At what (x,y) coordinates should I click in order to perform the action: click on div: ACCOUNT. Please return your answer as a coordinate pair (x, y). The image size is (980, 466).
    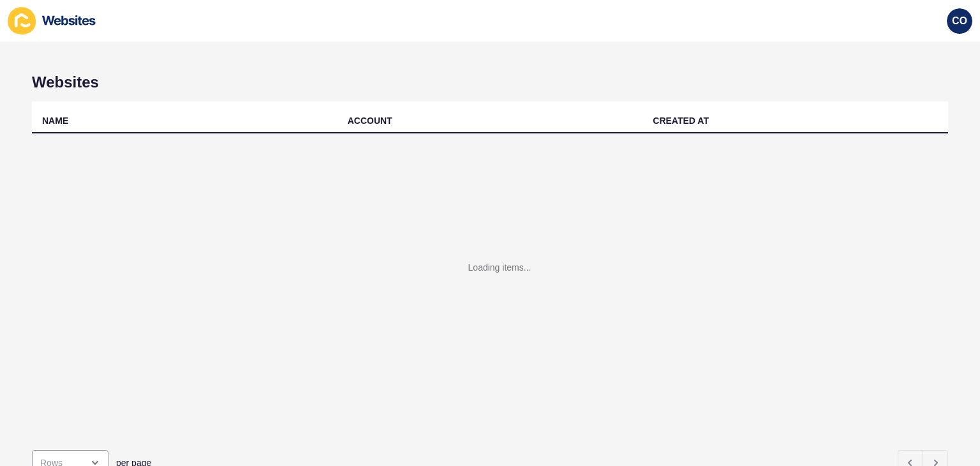
    Looking at the image, I should click on (370, 121).